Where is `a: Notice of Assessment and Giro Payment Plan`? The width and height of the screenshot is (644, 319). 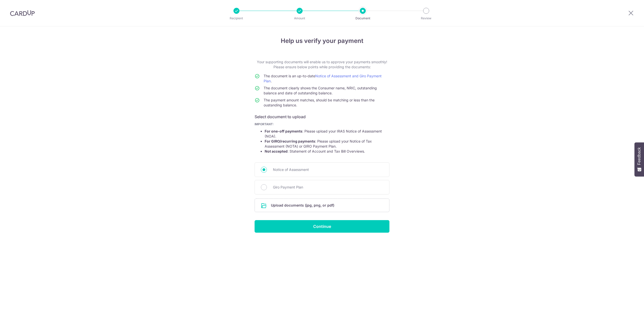
a: Notice of Assessment and Giro Payment Plan is located at coordinates (323, 78).